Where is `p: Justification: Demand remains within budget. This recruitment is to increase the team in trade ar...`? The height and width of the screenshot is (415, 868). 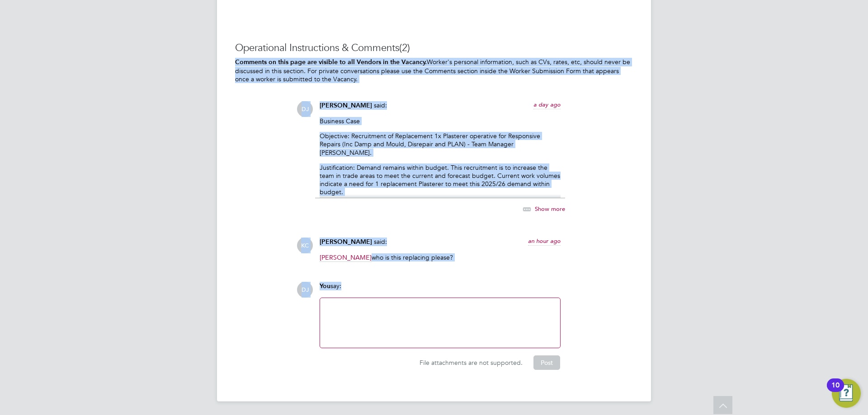 p: Justification: Demand remains within budget. This recruitment is to increase the team in trade ar... is located at coordinates (440, 180).